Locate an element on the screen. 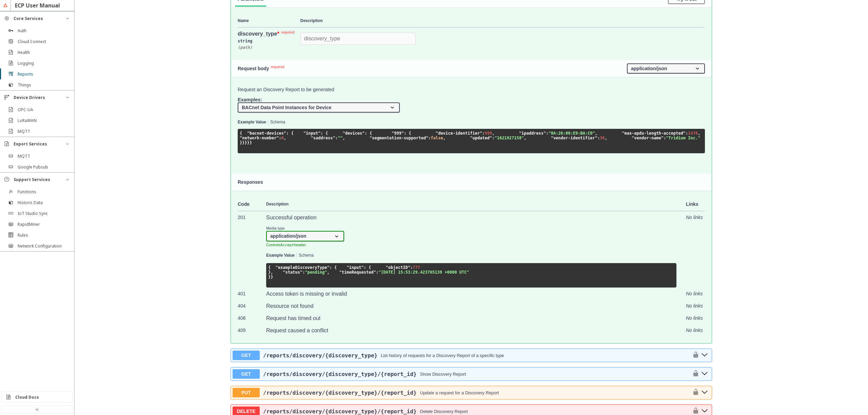  p: Resource not found is located at coordinates (472, 306).